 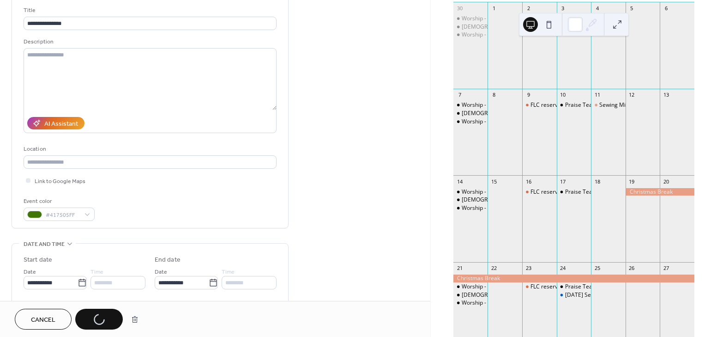 What do you see at coordinates (38, 259) in the screenshot?
I see `div: Start date` at bounding box center [38, 259].